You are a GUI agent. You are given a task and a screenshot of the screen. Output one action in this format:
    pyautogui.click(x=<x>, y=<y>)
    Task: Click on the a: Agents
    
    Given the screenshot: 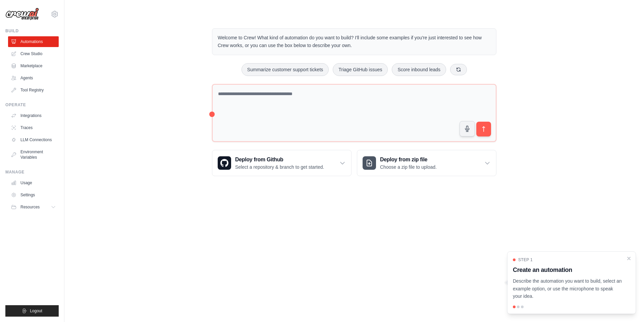 What is the action you would take?
    pyautogui.click(x=33, y=78)
    